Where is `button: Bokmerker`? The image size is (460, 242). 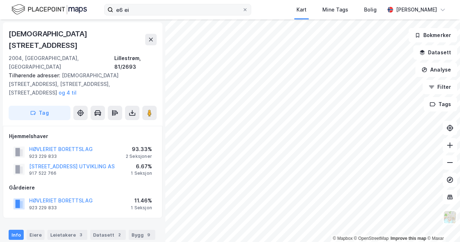 button: Bokmerker is located at coordinates (432, 35).